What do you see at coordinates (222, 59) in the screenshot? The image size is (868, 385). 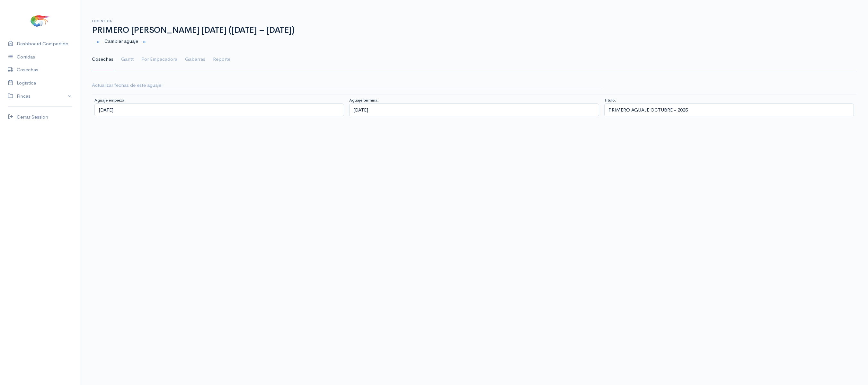 I see `a: Reporte` at bounding box center [222, 59].